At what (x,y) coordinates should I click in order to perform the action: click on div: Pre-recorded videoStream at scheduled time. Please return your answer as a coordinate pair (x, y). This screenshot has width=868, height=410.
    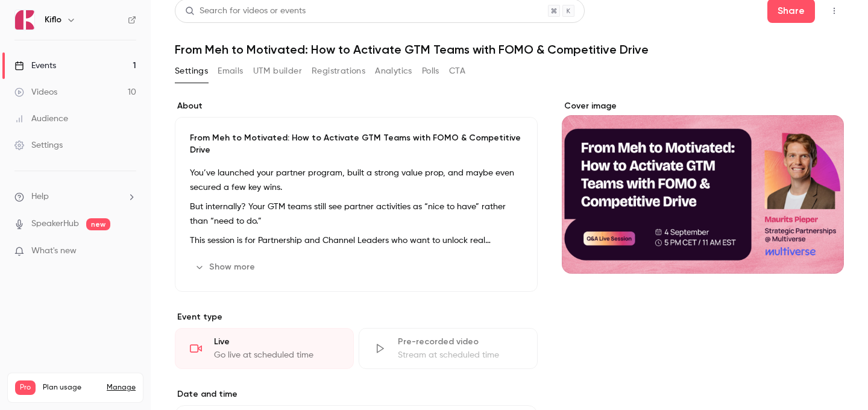
    Looking at the image, I should click on (448, 349).